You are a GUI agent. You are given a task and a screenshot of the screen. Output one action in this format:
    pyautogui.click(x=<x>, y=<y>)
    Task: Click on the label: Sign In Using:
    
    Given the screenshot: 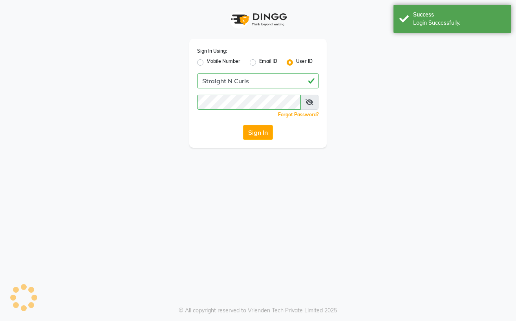 What is the action you would take?
    pyautogui.click(x=212, y=51)
    